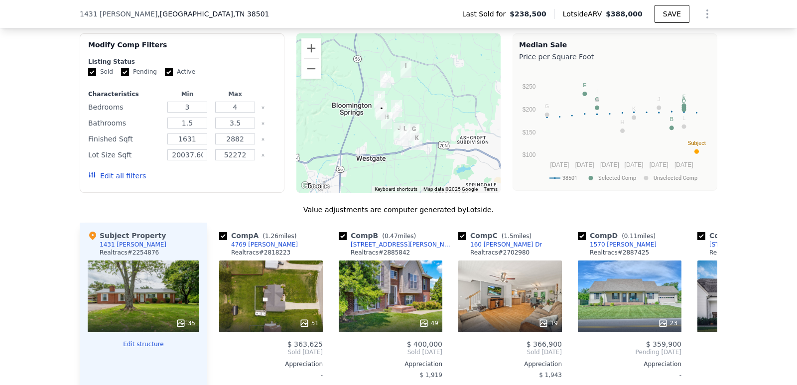  I want to click on text: D, so click(684, 101).